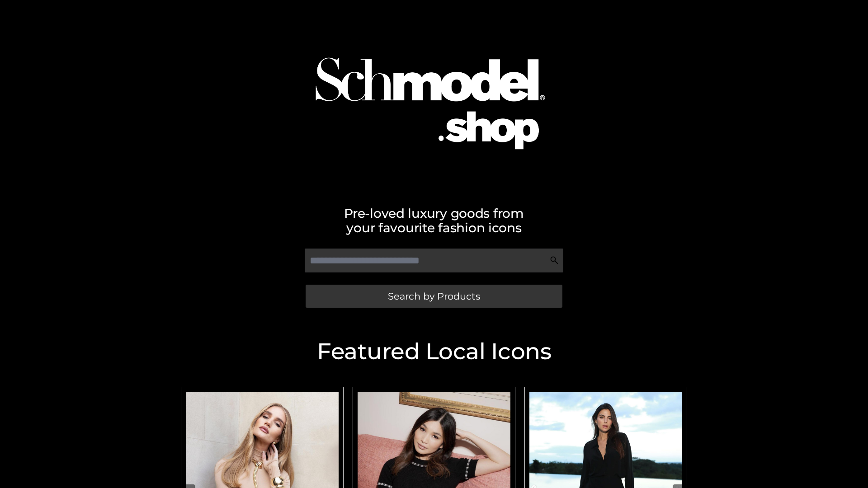  Describe the element at coordinates (434, 296) in the screenshot. I see `span: Search by Products` at that location.